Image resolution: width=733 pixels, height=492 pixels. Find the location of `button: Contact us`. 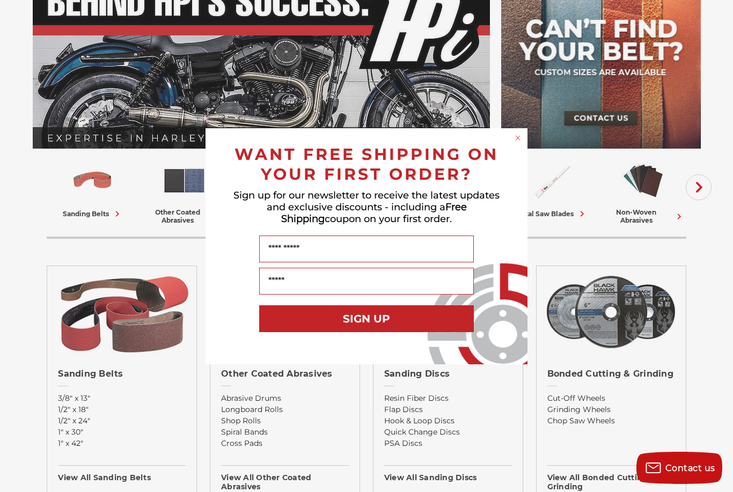

button: Contact us is located at coordinates (679, 468).